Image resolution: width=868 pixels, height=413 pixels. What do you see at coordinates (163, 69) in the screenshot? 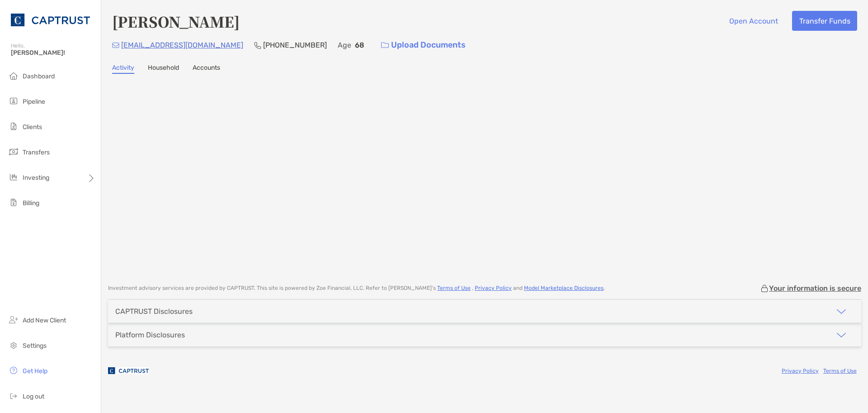
I see `a: Household` at bounding box center [163, 69].